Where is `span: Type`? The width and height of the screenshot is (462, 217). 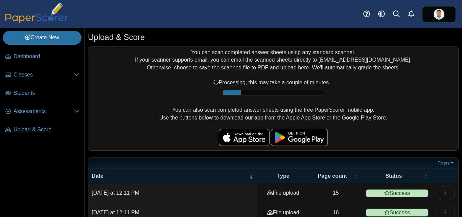
span: Type is located at coordinates (283, 175).